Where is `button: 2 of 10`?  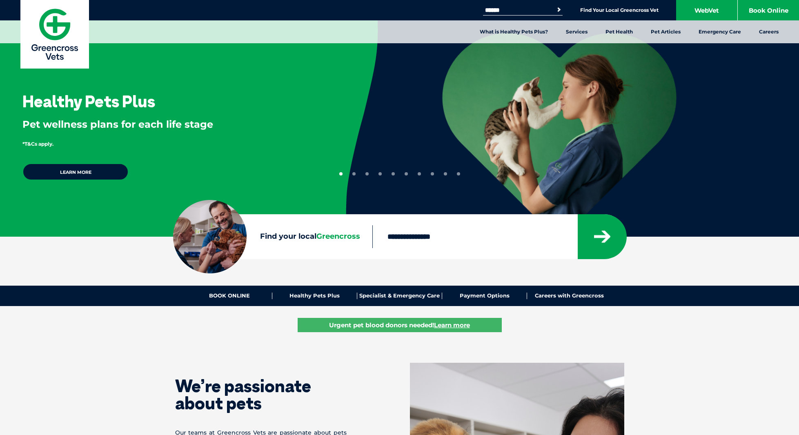
button: 2 of 10 is located at coordinates (354, 174).